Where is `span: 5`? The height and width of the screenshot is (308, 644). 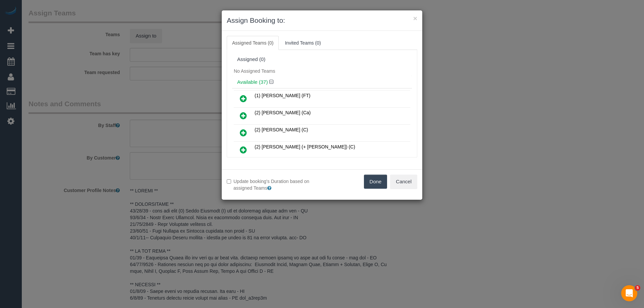
span: 5 is located at coordinates (638, 288).